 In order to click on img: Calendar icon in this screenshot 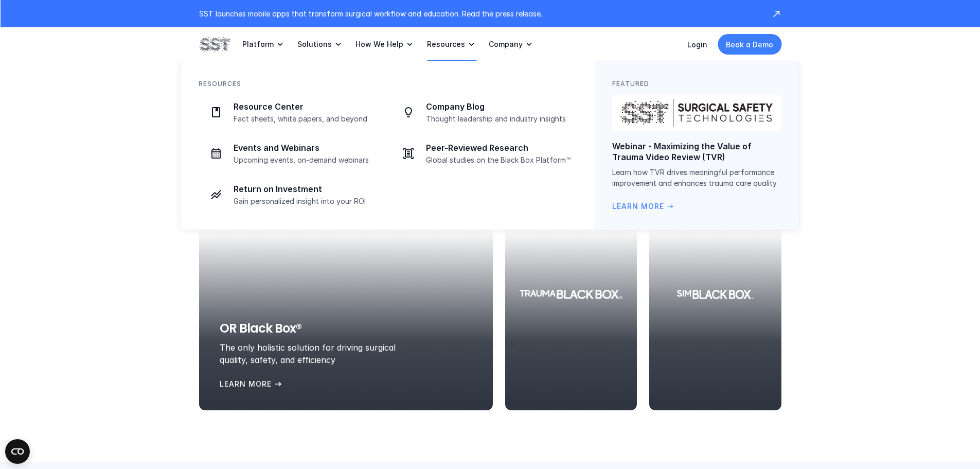, I will do `click(216, 153)`.